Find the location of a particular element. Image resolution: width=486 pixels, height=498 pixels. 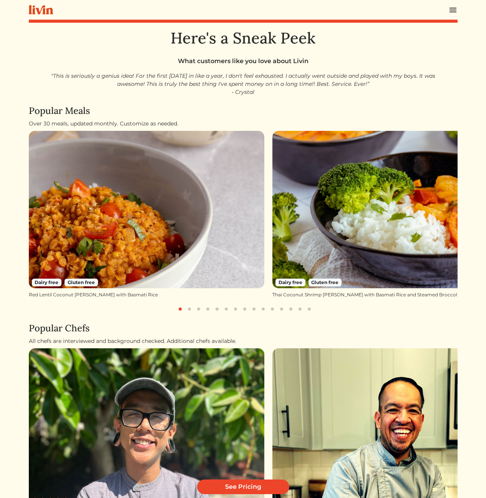

div: Over 30 meals, updated monthly. Customize as needed. is located at coordinates (243, 123).